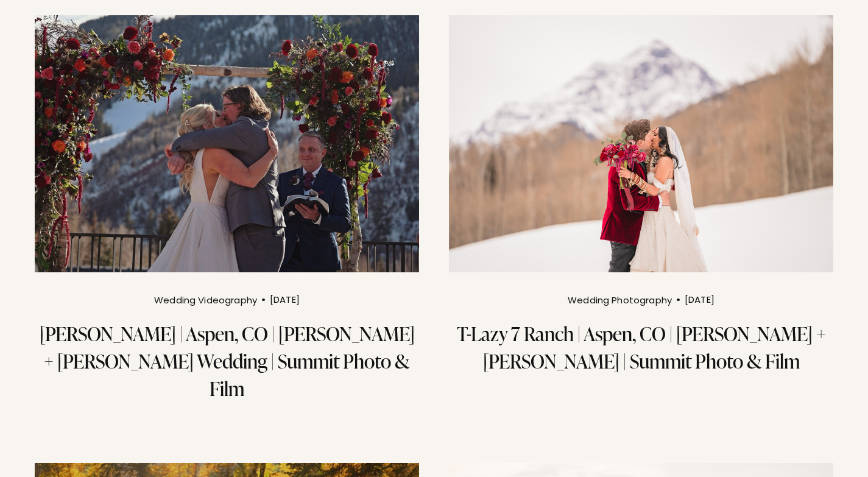  I want to click on img: T-Lazy 7 Ranch | Aspen, CO | Sasha + Charlie Elopement | Summit Photo &amp; Film, so click(641, 144).